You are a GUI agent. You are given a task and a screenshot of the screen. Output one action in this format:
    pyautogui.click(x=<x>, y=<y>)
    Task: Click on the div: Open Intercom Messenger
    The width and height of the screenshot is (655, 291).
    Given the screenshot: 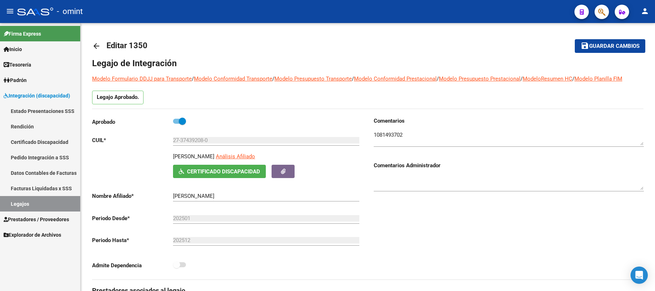 What is the action you would take?
    pyautogui.click(x=639, y=275)
    